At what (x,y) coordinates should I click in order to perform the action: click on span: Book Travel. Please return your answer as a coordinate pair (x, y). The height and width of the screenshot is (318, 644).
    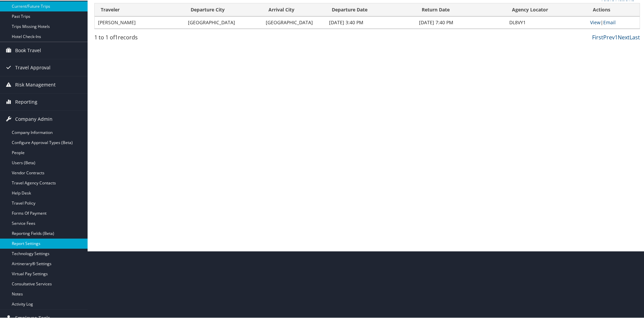
    Looking at the image, I should click on (28, 50).